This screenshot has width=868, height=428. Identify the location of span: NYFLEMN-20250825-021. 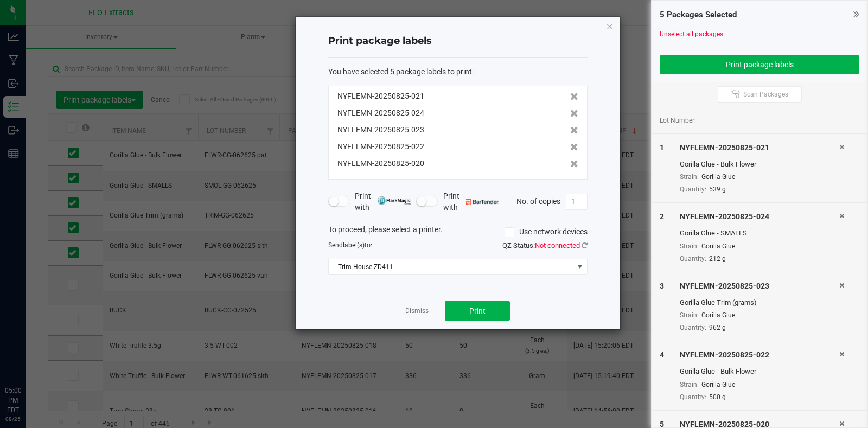
(381, 96).